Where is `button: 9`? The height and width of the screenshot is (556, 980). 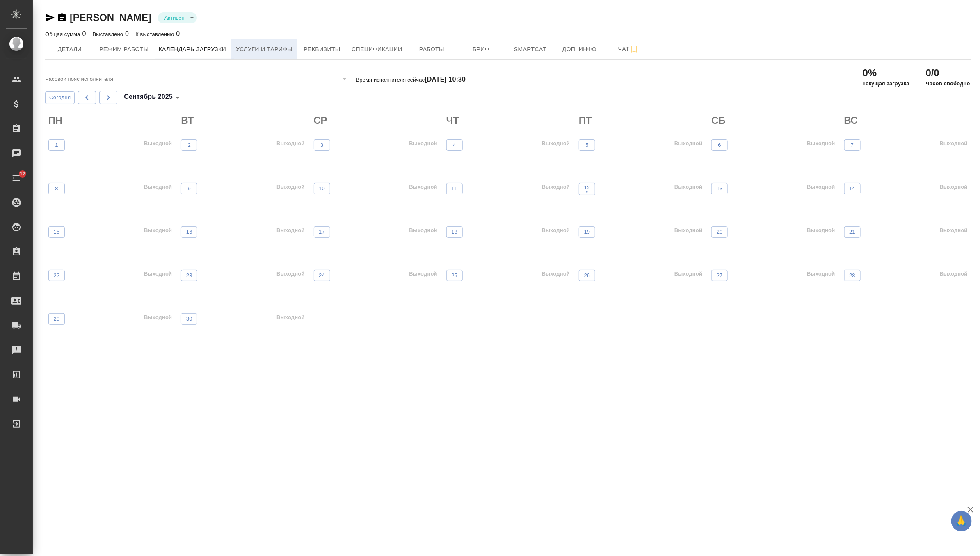
button: 9 is located at coordinates (189, 189).